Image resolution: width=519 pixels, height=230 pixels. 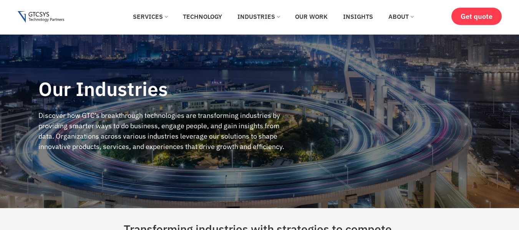 What do you see at coordinates (476, 16) in the screenshot?
I see `span: Get quote` at bounding box center [476, 16].